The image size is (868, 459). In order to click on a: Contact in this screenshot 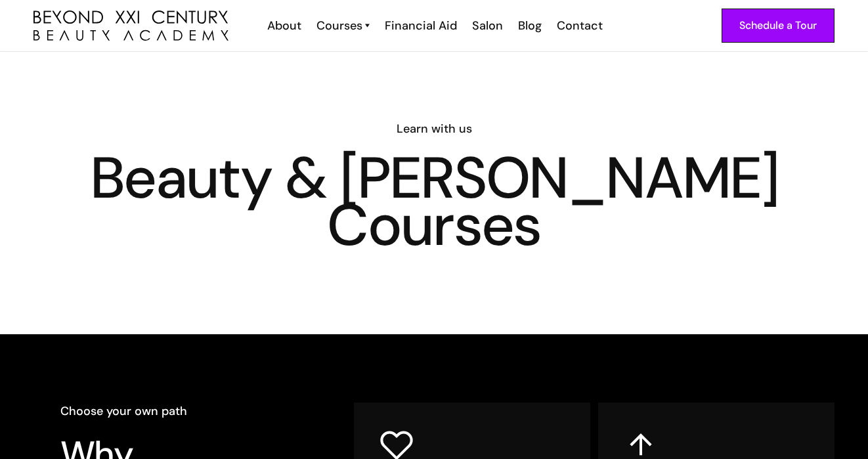, I will do `click(578, 25)`.